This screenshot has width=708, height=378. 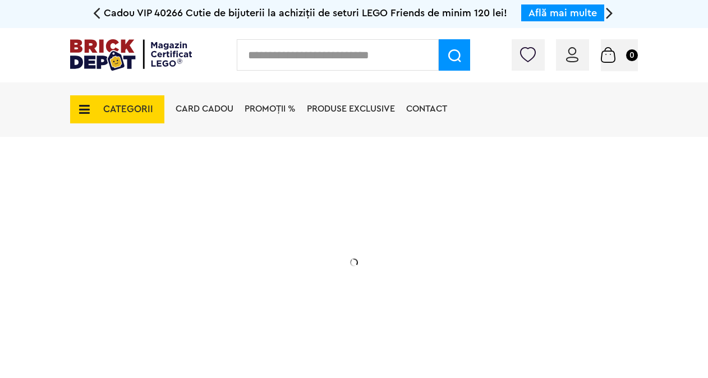 I want to click on span: PROMOȚII %, so click(x=270, y=109).